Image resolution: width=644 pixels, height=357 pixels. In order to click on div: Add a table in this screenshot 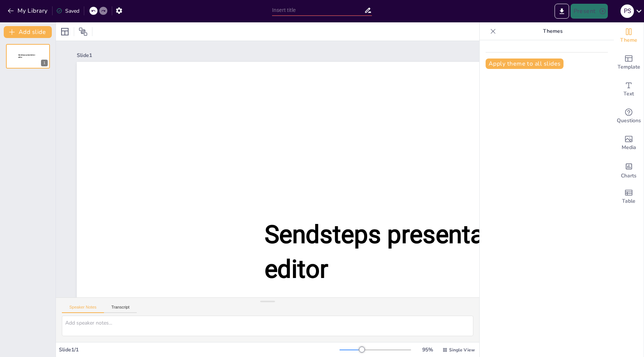, I will do `click(629, 197)`.